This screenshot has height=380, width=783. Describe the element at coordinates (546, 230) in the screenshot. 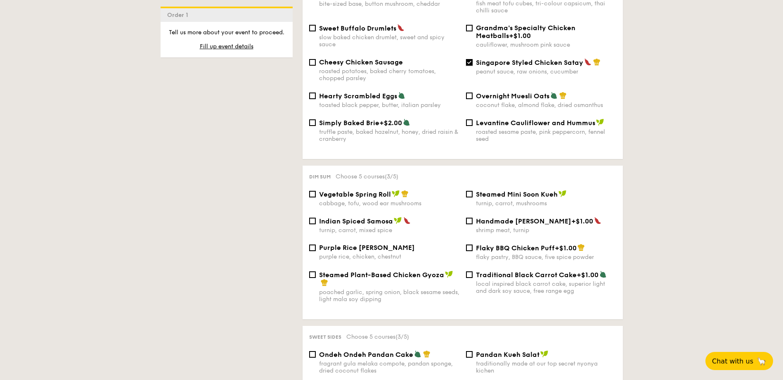

I see `div: shrimp meat, turnip` at that location.